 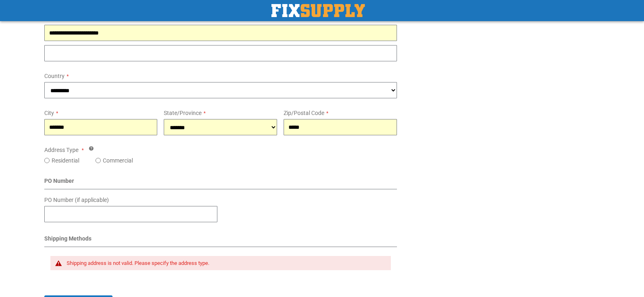 I want to click on span: Country, so click(x=55, y=76).